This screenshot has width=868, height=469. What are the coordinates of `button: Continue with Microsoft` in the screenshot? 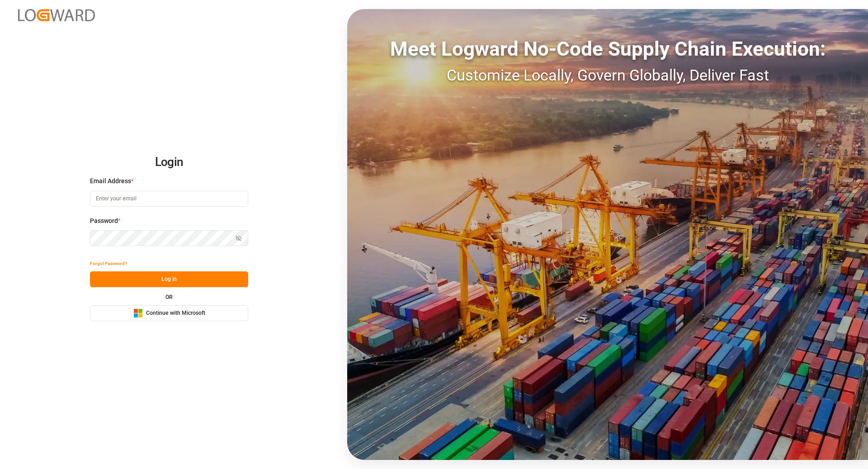 It's located at (169, 313).